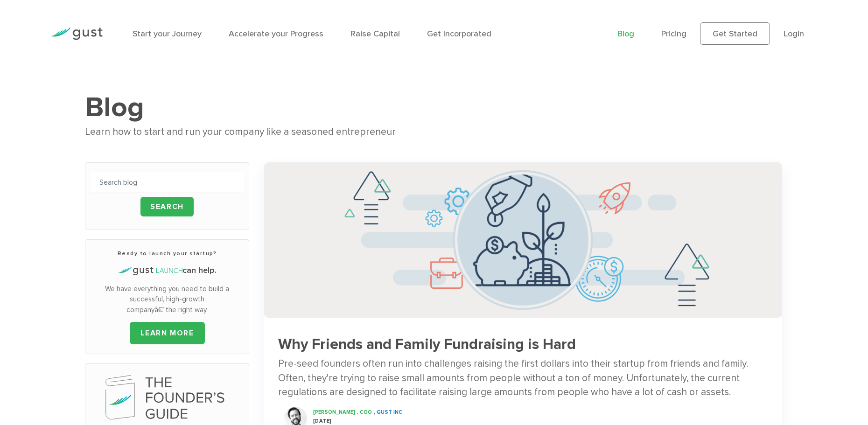 Image resolution: width=868 pixels, height=425 pixels. Describe the element at coordinates (167, 33) in the screenshot. I see `a: Start your Journey` at that location.